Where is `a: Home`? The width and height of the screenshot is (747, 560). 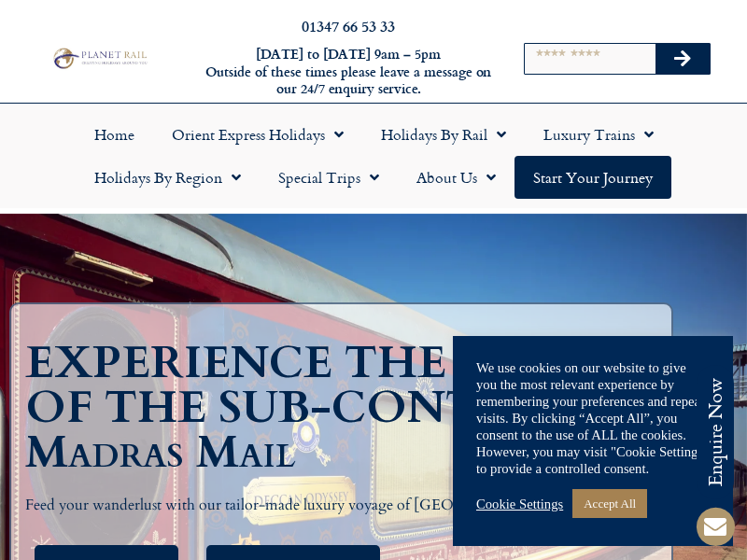
a: Home is located at coordinates (114, 134).